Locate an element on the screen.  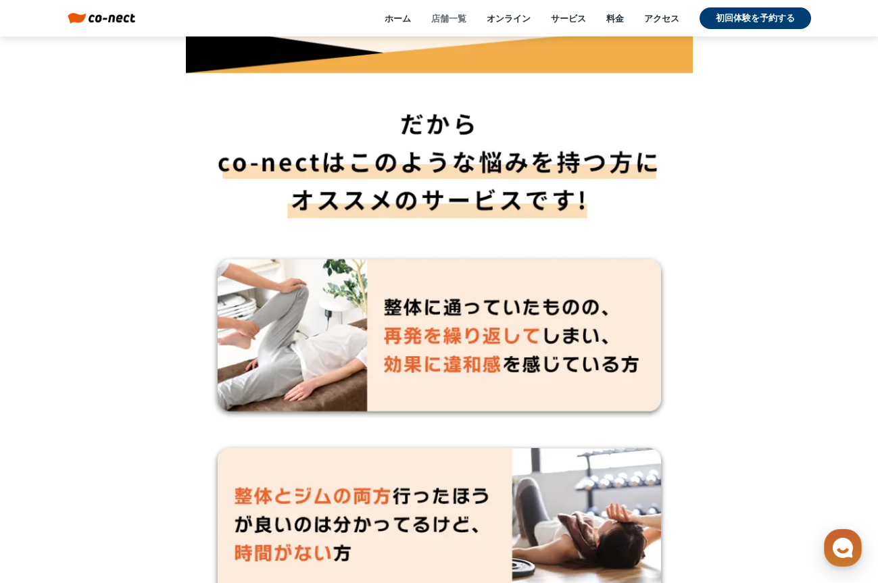
a: 料金 is located at coordinates (615, 18).